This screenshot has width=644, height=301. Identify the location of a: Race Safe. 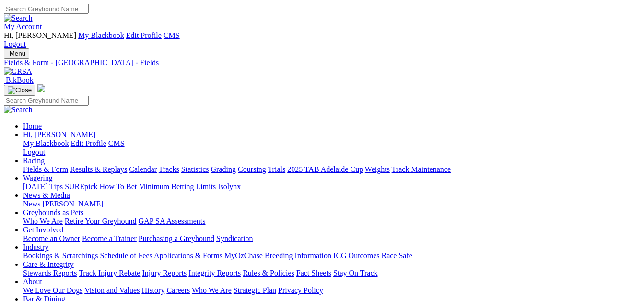
(397, 255).